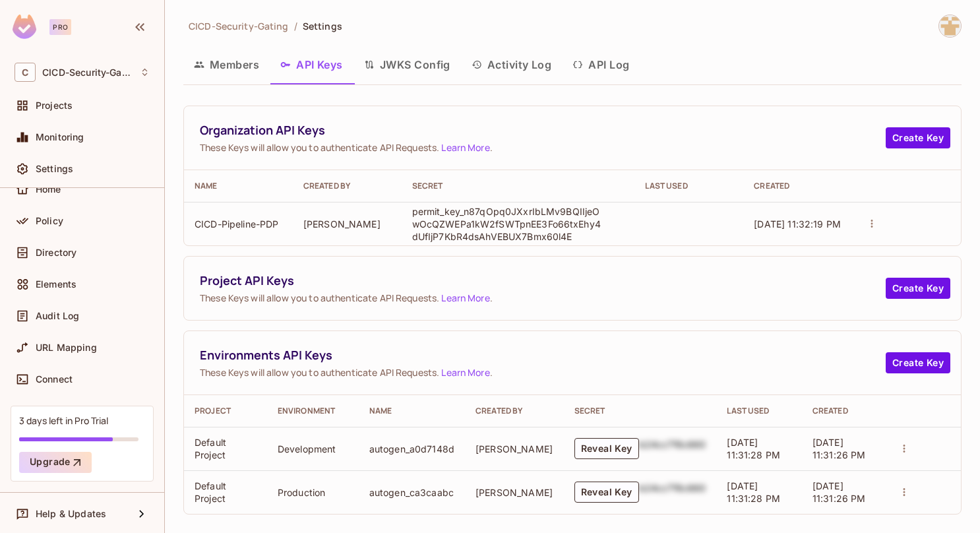  What do you see at coordinates (88, 72) in the screenshot?
I see `span: Workspace: CICD-Security-Gating` at bounding box center [88, 72].